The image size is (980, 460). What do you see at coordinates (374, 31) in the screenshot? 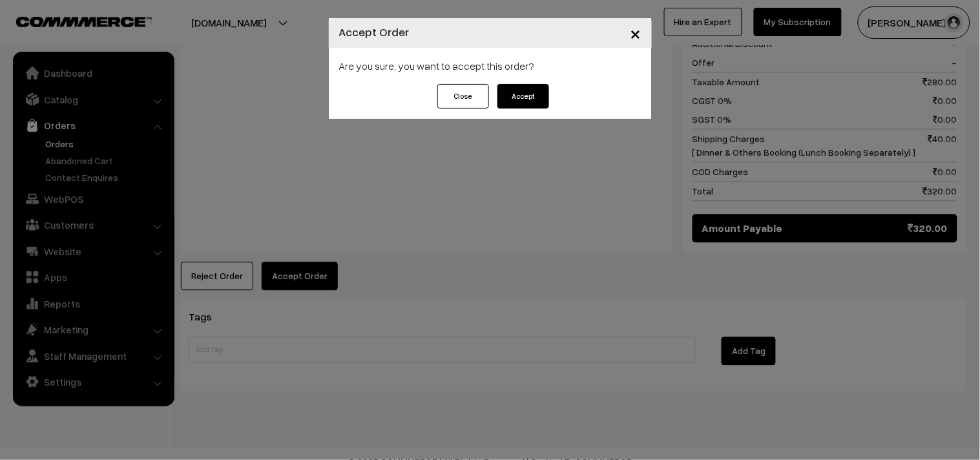
I see `h4: Accept Order` at bounding box center [374, 31].